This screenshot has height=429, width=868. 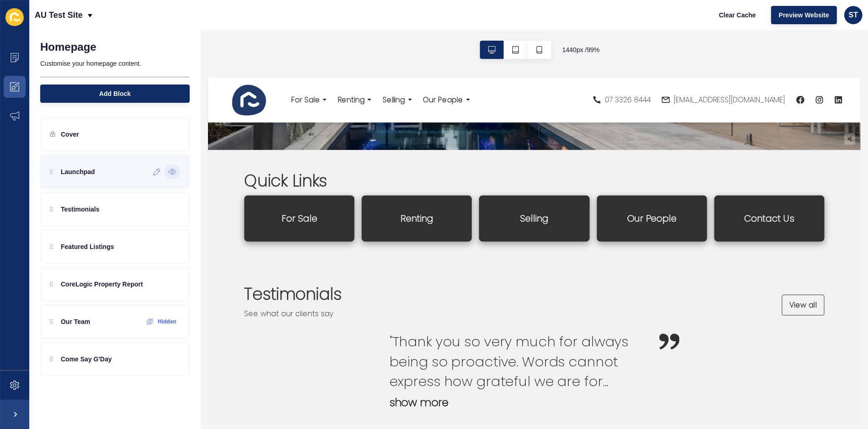 What do you see at coordinates (115, 64) in the screenshot?
I see `p: Customise your homepage content.` at bounding box center [115, 64].